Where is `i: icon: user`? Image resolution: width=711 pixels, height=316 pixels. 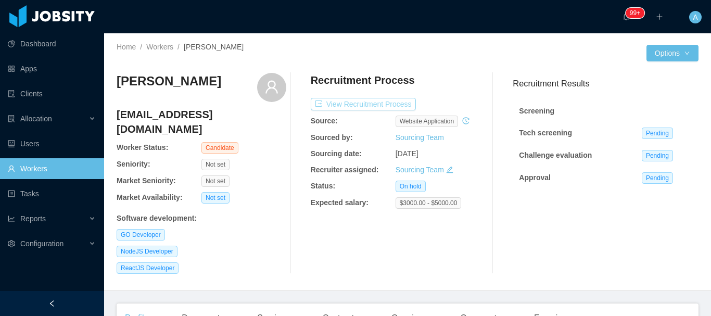 i: icon: user is located at coordinates (272, 87).